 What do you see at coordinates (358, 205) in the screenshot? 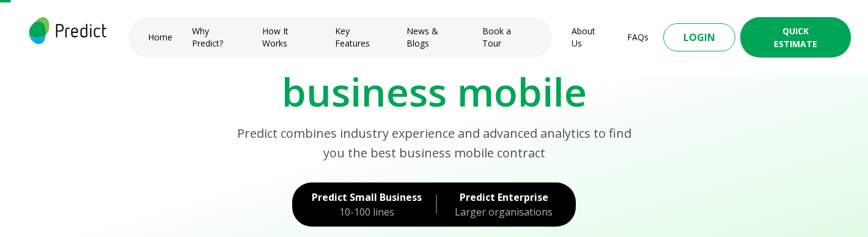
I see `a: Predict Small Business10-100 lines` at bounding box center [358, 205].